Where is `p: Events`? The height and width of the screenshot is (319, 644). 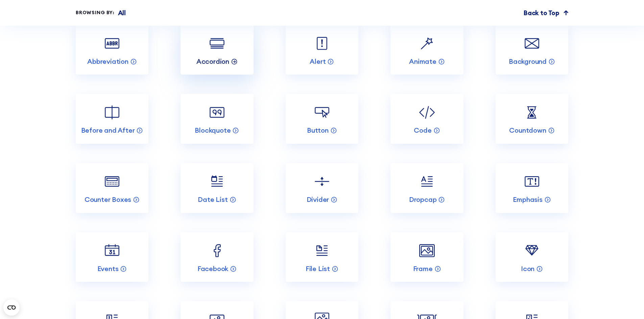 p: Events is located at coordinates (108, 269).